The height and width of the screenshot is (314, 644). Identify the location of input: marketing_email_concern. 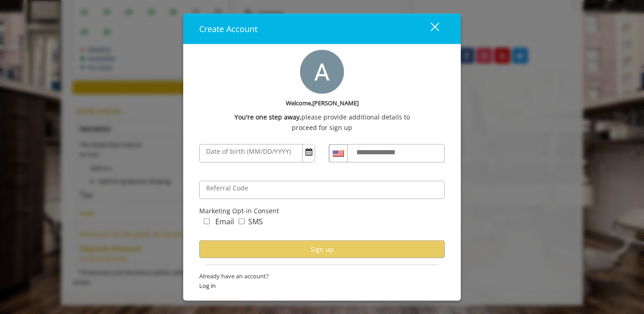
(207, 221).